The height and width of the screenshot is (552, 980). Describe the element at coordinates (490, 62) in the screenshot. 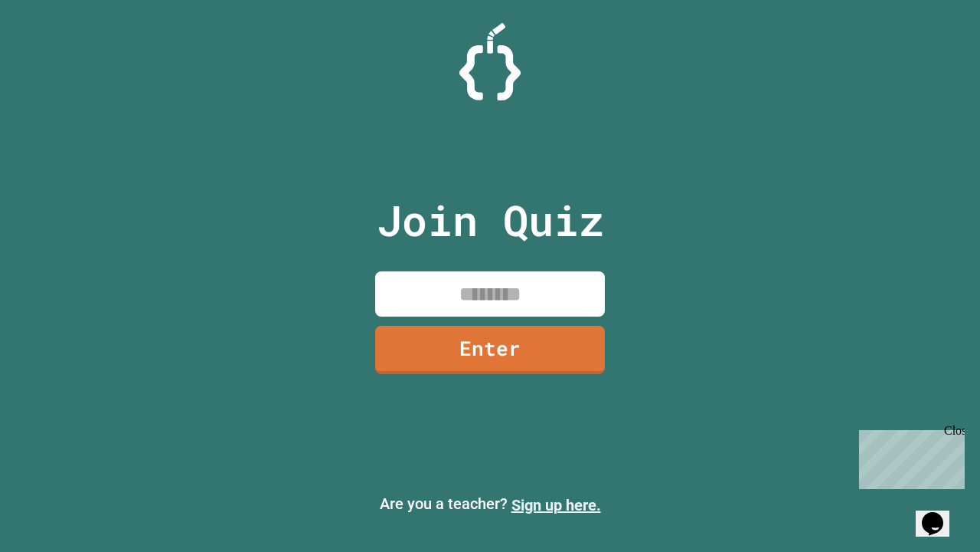

I see `img: Logo.svg` at that location.